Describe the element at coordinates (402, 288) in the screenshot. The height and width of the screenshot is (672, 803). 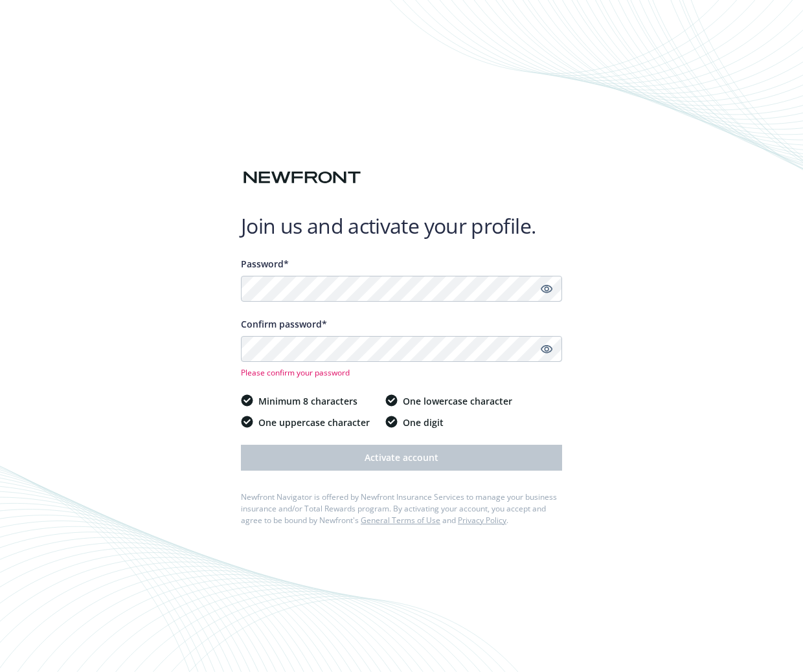
I see `input: Enter a unique password...` at that location.